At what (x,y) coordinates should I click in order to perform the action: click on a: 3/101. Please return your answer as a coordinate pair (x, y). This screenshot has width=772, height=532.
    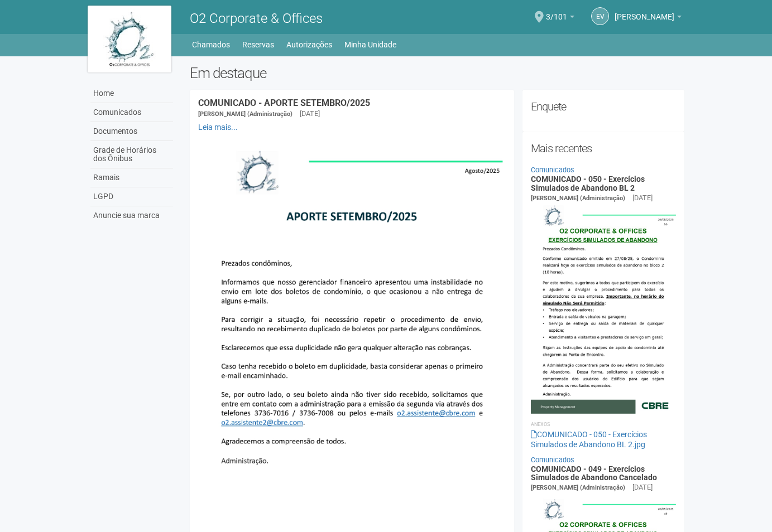
    Looking at the image, I should click on (560, 19).